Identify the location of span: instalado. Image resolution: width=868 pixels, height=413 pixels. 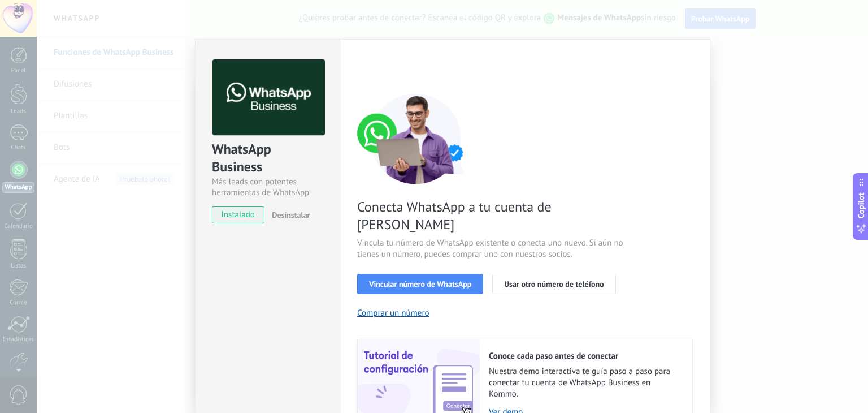
(238, 215).